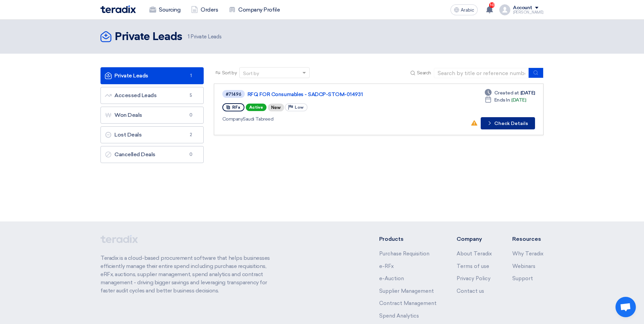 The height and width of the screenshot is (324, 644). I want to click on span: Created at, so click(507, 93).